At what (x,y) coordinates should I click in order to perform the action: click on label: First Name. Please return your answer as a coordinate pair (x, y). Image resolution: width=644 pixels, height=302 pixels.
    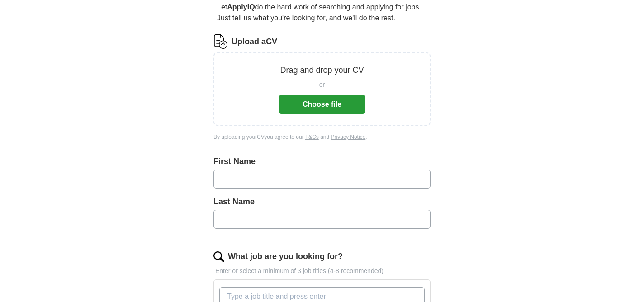
    Looking at the image, I should click on (322, 161).